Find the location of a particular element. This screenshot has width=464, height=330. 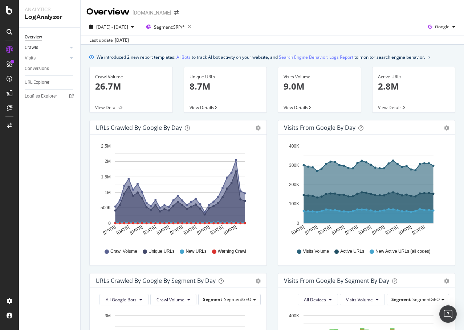

span: All Google Bots is located at coordinates (121, 300).